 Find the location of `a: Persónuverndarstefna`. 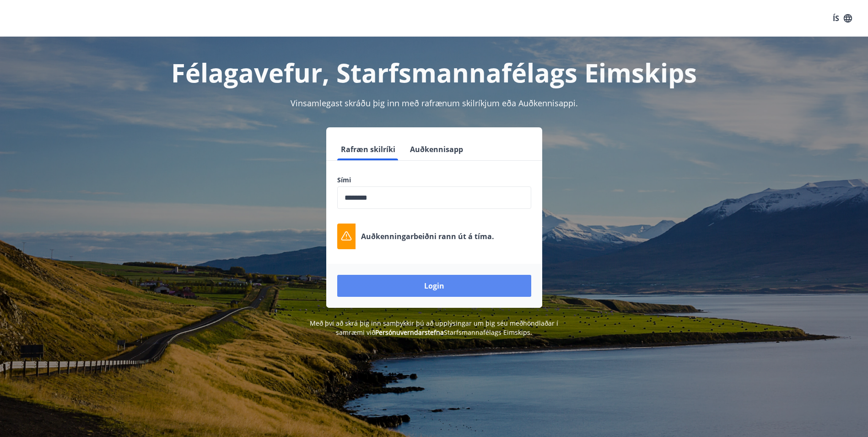

a: Persónuverndarstefna is located at coordinates (409, 332).